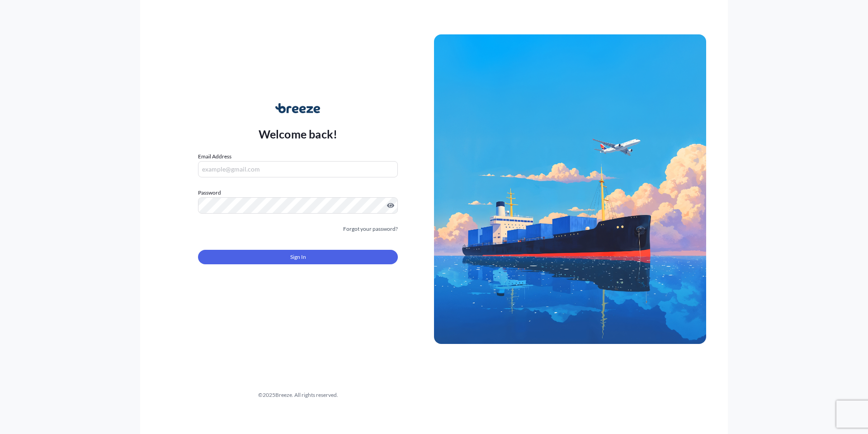  What do you see at coordinates (298, 134) in the screenshot?
I see `p: Welcome back!` at bounding box center [298, 134].